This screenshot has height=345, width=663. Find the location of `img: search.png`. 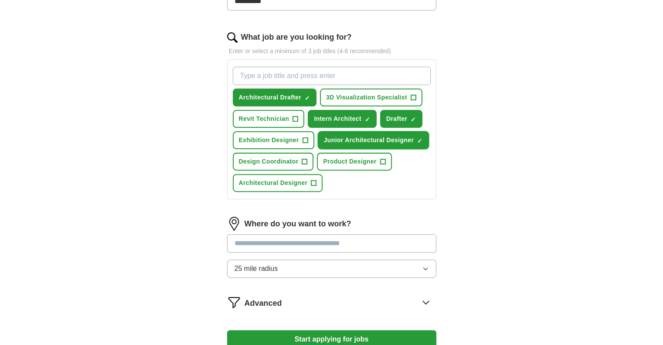

img: search.png is located at coordinates (232, 38).